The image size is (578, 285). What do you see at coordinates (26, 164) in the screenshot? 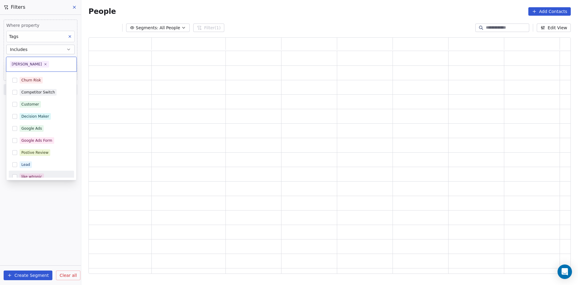
I see `div: Lead` at bounding box center [26, 164].